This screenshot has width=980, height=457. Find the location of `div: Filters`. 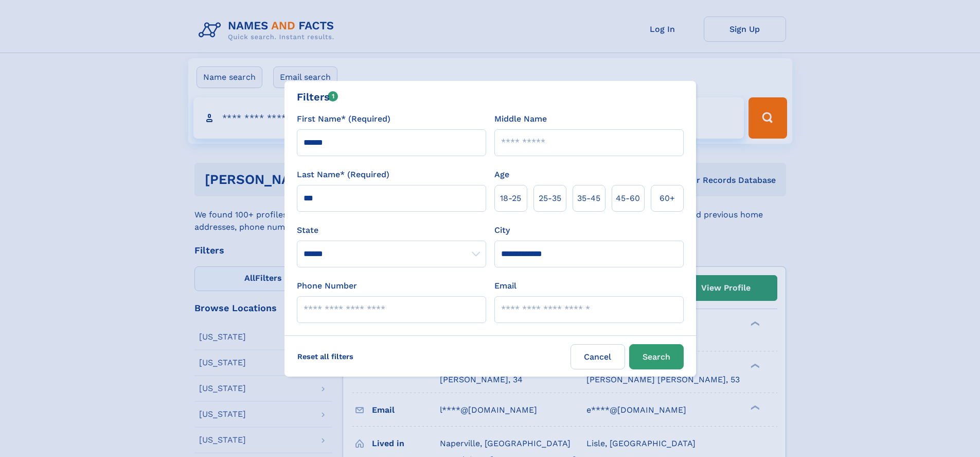

div: Filters is located at coordinates (318, 97).